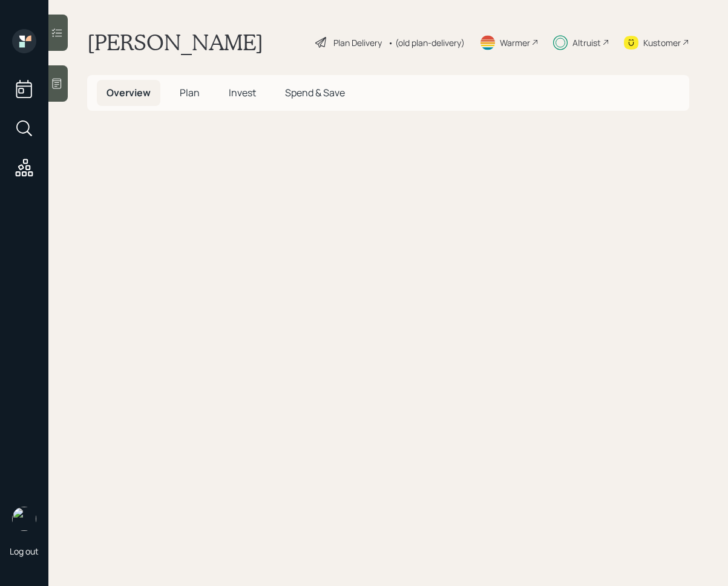 The width and height of the screenshot is (728, 586). I want to click on div: Log out, so click(24, 551).